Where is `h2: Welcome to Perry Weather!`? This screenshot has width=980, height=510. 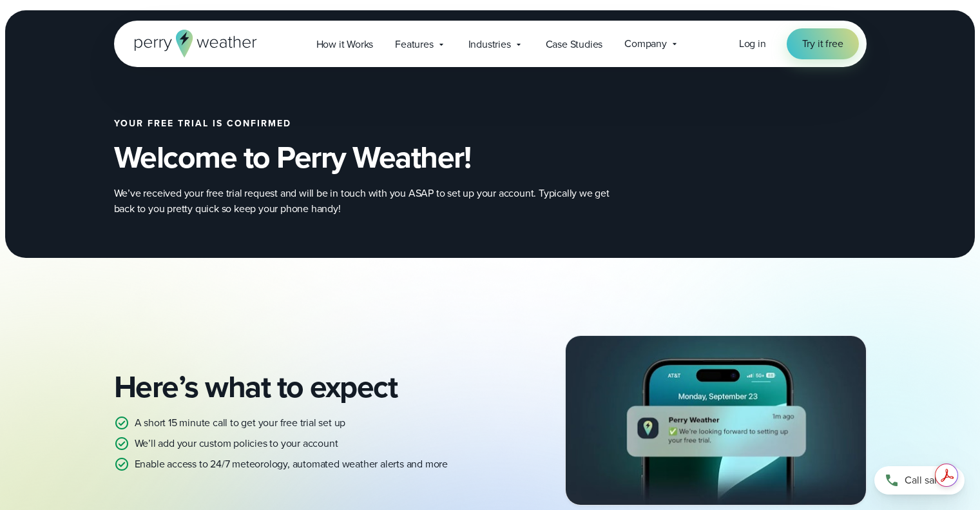 h2: Welcome to Perry Weather! is located at coordinates (393, 157).